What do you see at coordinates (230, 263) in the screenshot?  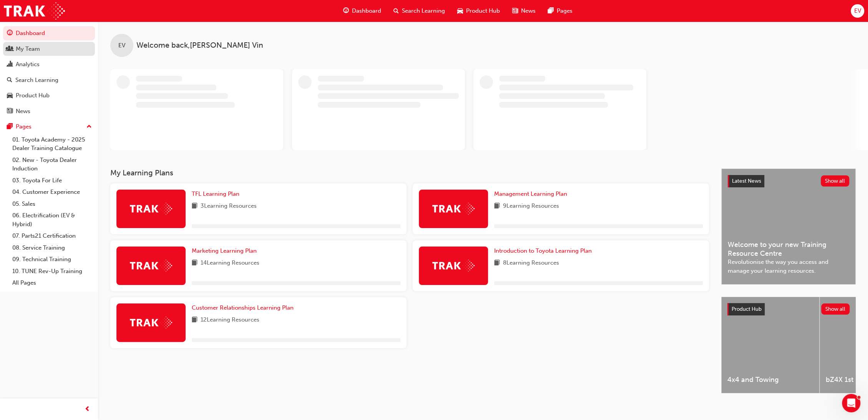 I see `span: 14 Learning Resources` at bounding box center [230, 263].